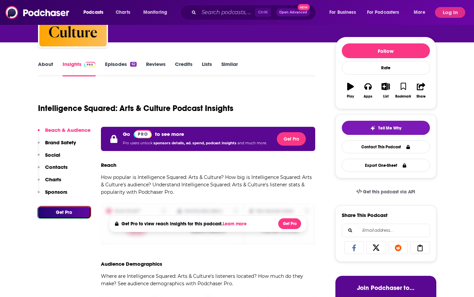 The height and width of the screenshot is (297, 474). I want to click on p: Social, so click(52, 155).